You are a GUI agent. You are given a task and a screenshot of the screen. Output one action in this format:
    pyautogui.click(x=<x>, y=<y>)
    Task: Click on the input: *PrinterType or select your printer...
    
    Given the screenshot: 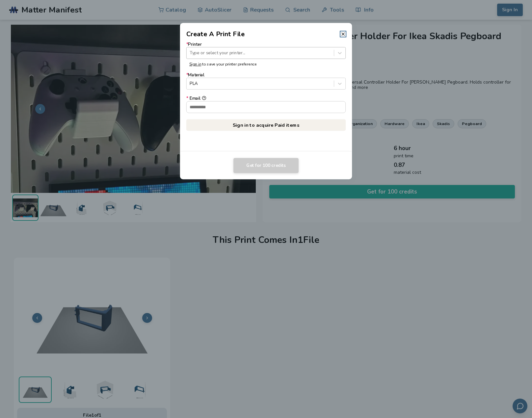 What is the action you would take?
    pyautogui.click(x=190, y=53)
    